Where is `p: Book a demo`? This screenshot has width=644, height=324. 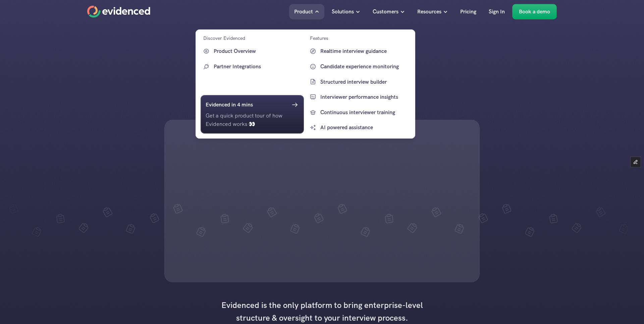
p: Book a demo is located at coordinates (534, 12).